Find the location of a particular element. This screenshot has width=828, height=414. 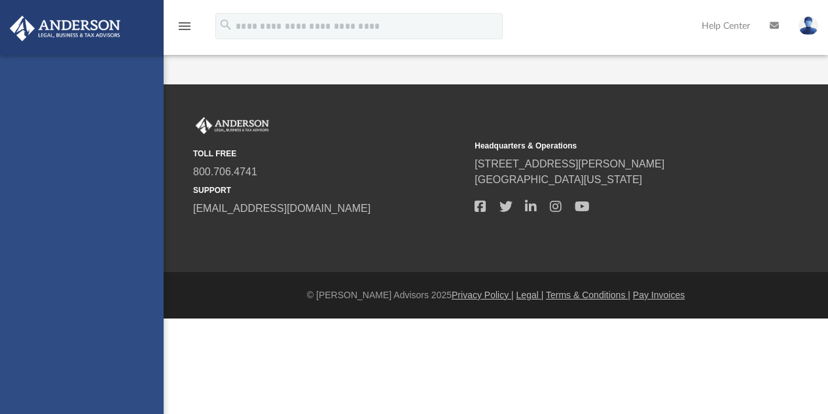

i: search is located at coordinates (226, 25).